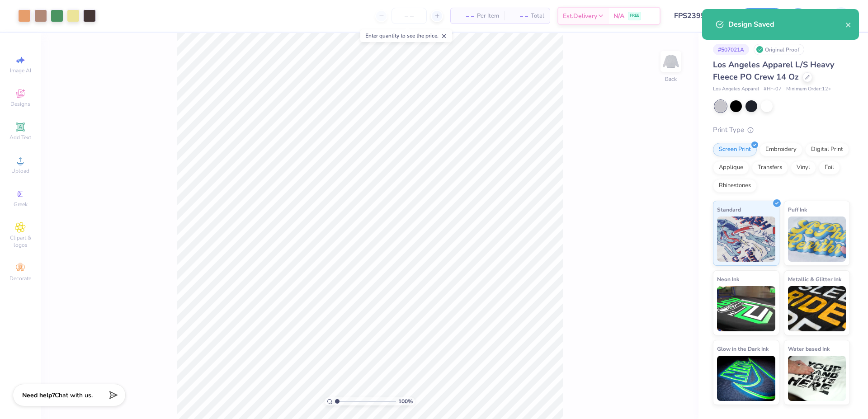  I want to click on span: Minimum Order: 12 +, so click(809, 89).